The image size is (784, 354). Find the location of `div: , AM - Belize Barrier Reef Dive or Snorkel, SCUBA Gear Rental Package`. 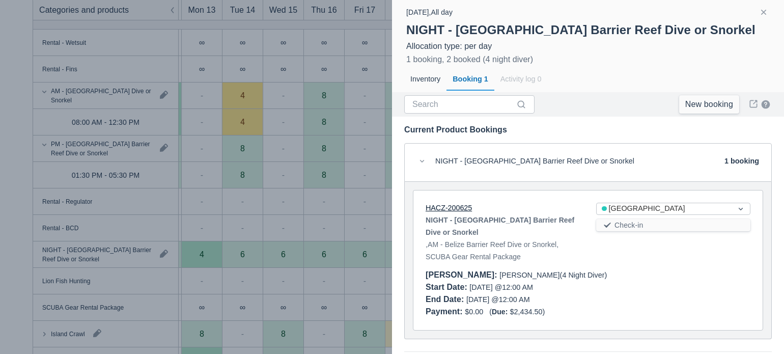

div: , AM - Belize Barrier Reef Dive or Snorkel, SCUBA Gear Rental Package is located at coordinates (503, 238).